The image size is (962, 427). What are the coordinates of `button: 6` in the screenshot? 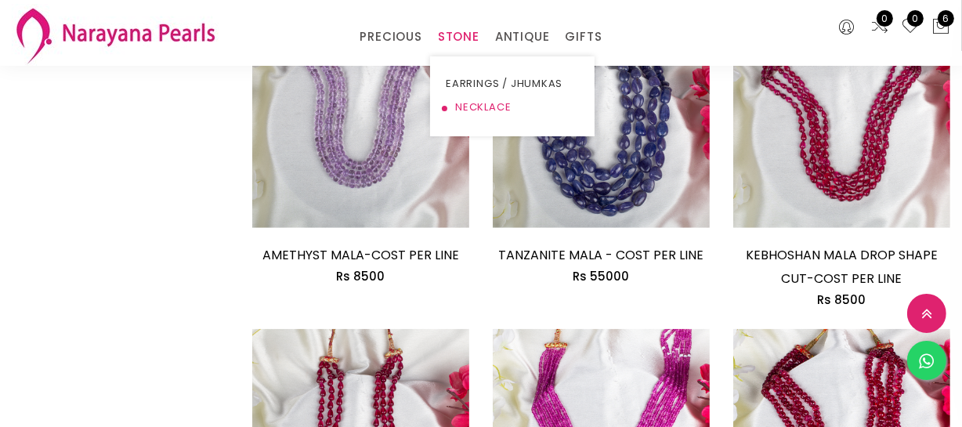 It's located at (941, 27).